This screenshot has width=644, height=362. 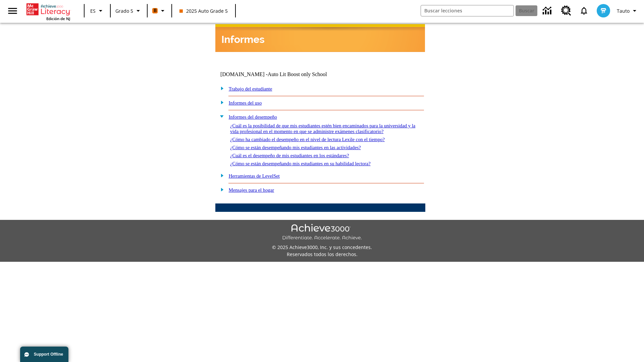 I want to click on a: ¿Cómo se están desempeñando mis estudiantes en las actividades?, so click(x=295, y=148).